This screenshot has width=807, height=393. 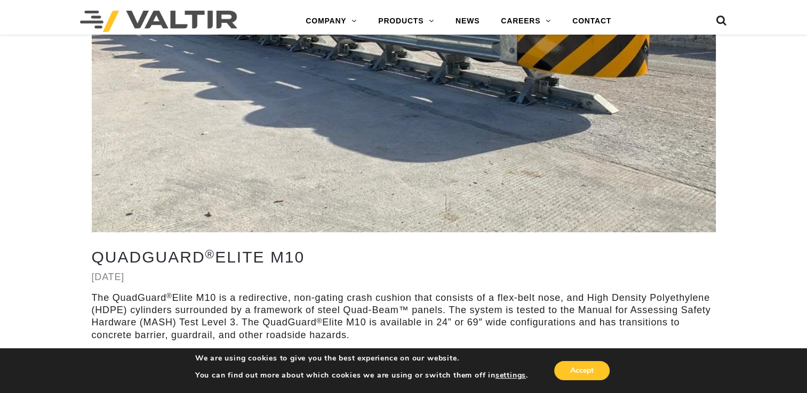 I want to click on button: settings, so click(x=510, y=376).